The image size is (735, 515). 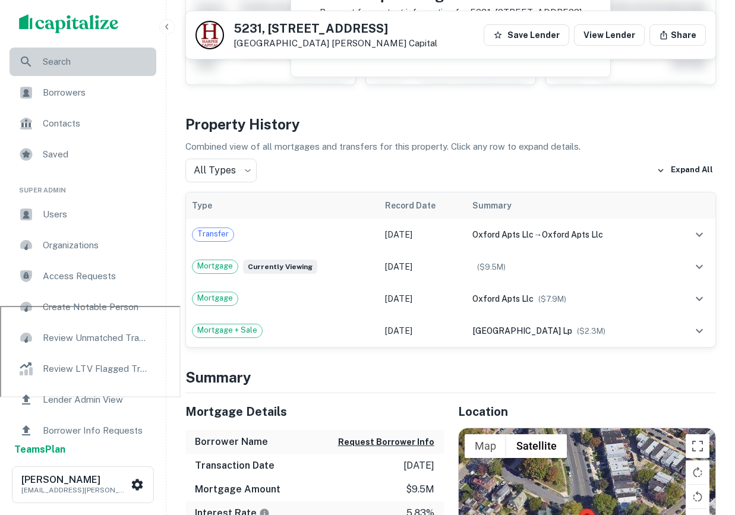 I want to click on a: Review LTV Flagged Transactions, so click(x=83, y=369).